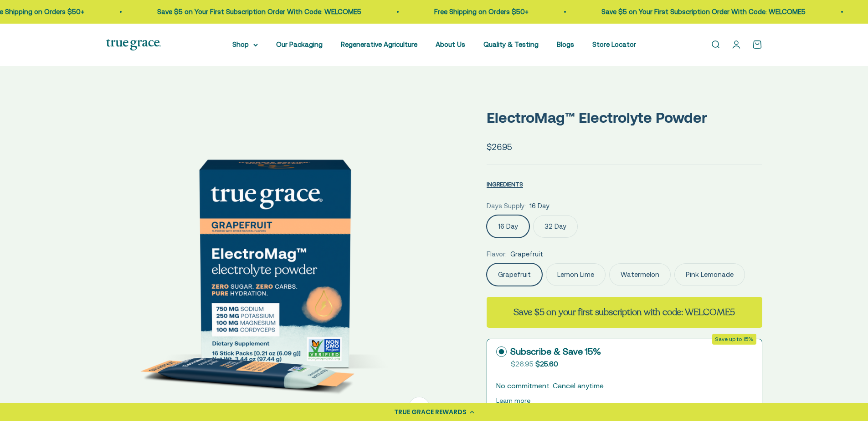 This screenshot has width=868, height=421. I want to click on a: Regenerative Agriculture, so click(379, 44).